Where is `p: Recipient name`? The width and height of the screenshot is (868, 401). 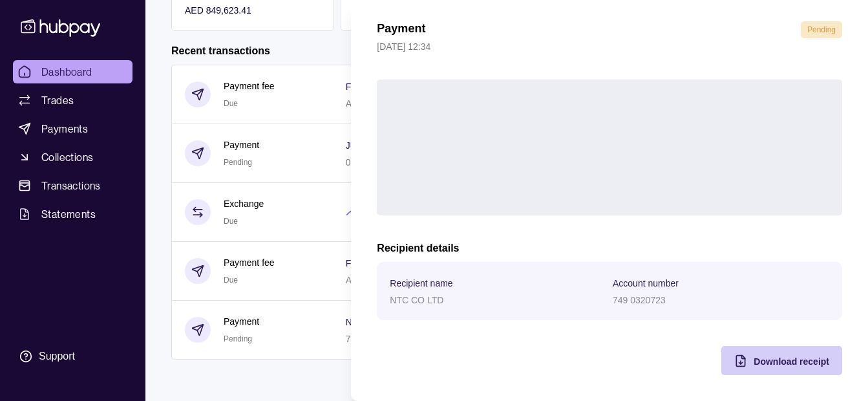 p: Recipient name is located at coordinates (421, 283).